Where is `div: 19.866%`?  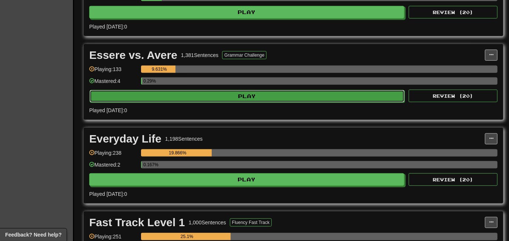 div: 19.866% is located at coordinates (177, 153).